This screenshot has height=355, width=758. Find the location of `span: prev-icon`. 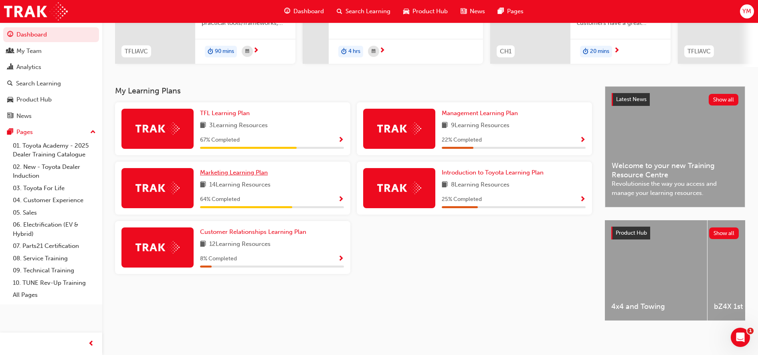

span: prev-icon is located at coordinates (91, 344).